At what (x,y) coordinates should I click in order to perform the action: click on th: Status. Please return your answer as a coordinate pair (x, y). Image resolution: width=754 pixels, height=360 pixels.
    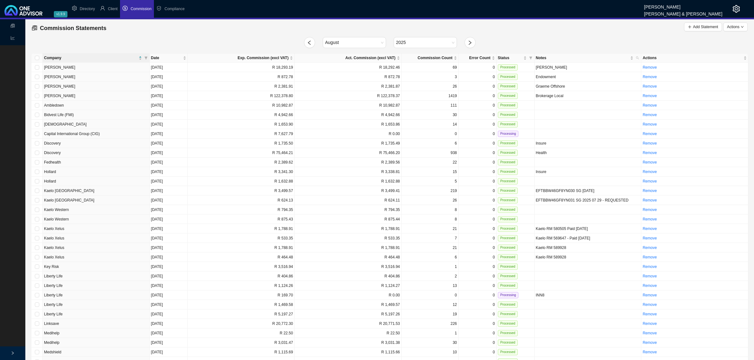
    Looking at the image, I should click on (516, 58).